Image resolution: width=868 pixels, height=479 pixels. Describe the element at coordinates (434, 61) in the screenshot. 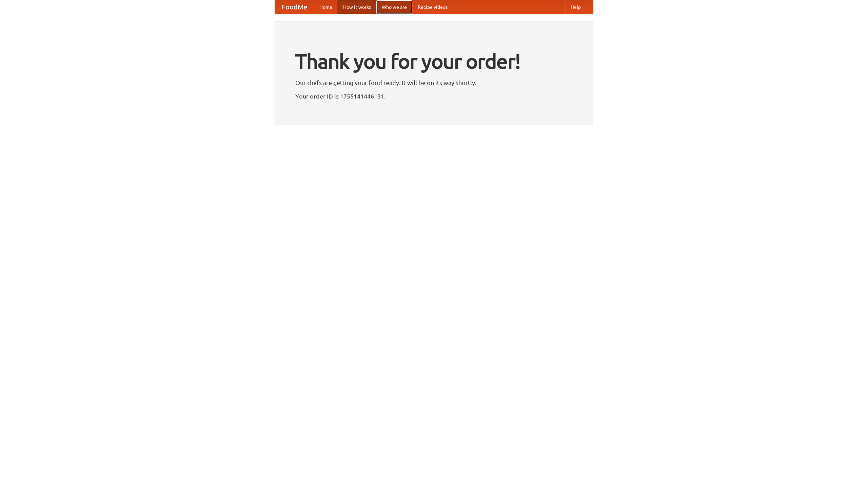

I see `h1: Thank you for your order!` at that location.